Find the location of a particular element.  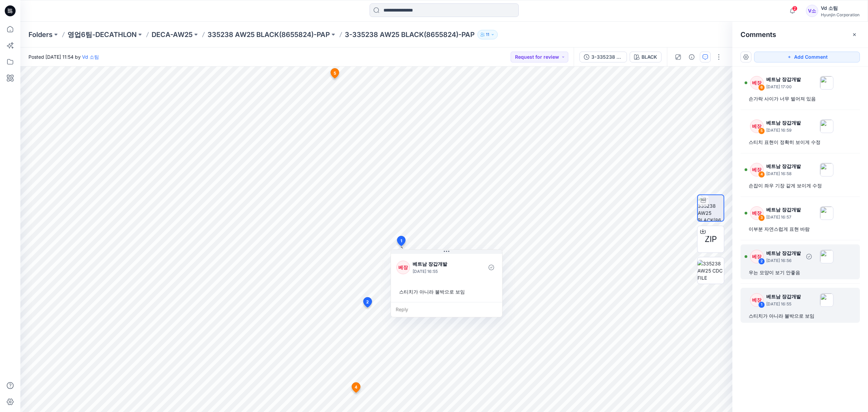

div: 3-335238 AW25 BLACK(8655824)-PAP is located at coordinates (607, 57).